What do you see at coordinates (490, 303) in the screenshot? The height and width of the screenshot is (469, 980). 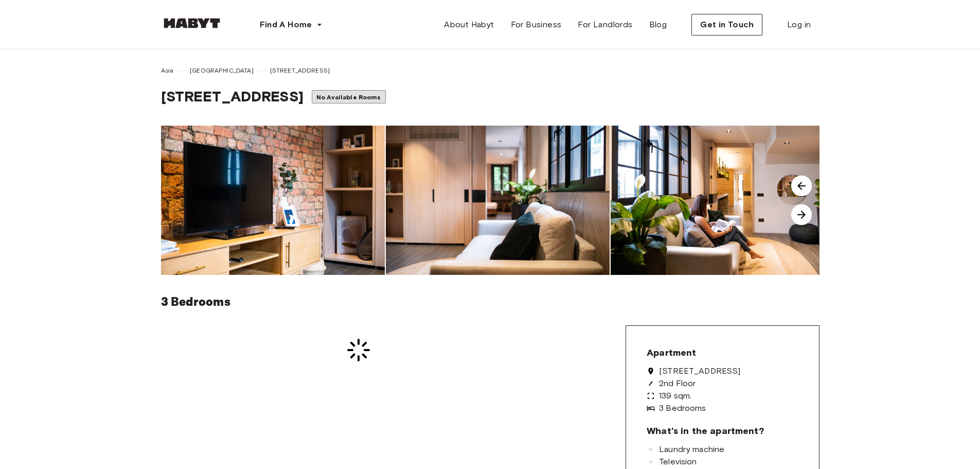 I see `h6: 3 Bedrooms` at bounding box center [490, 303].